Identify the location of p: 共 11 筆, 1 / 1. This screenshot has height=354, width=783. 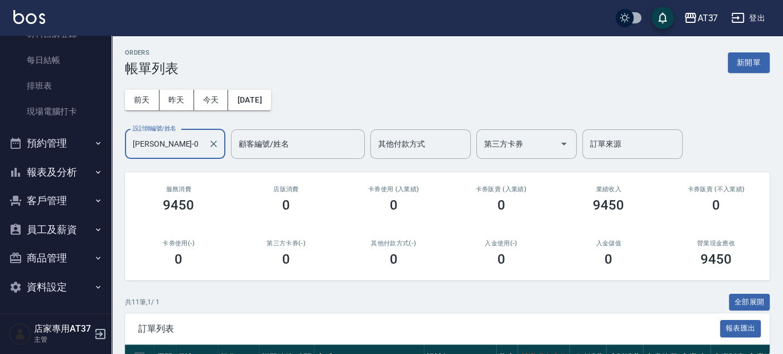
(142, 302).